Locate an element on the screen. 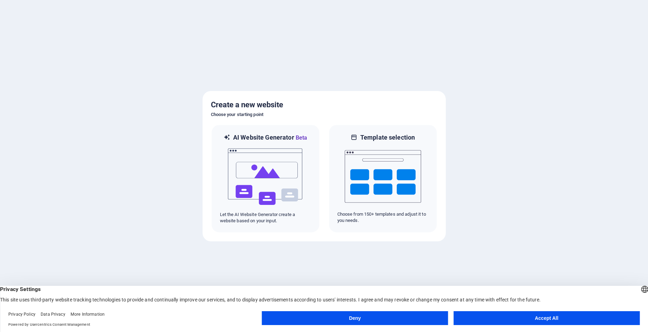 This screenshot has height=332, width=648. h5: Create a new website is located at coordinates (324, 105).